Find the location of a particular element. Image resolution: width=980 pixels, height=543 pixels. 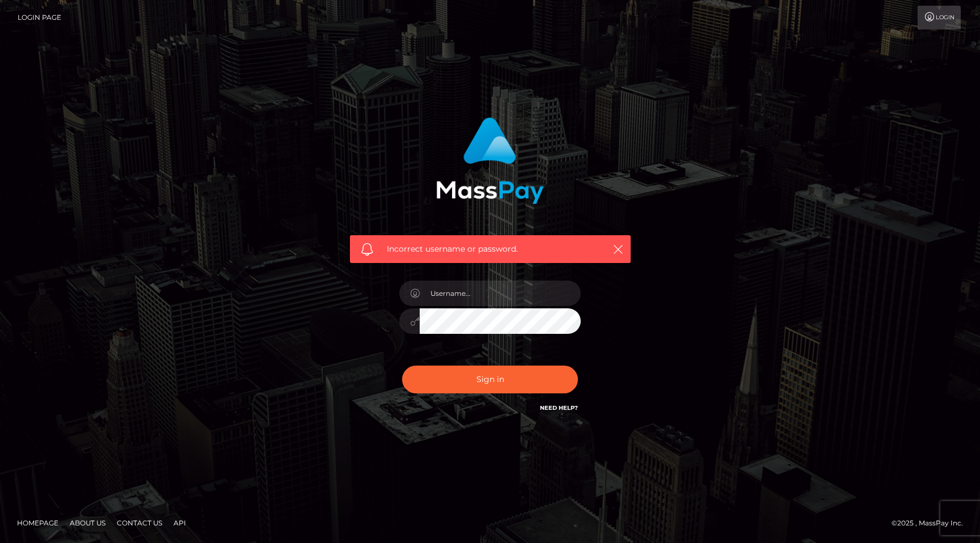

button: Sign in is located at coordinates (490, 379).